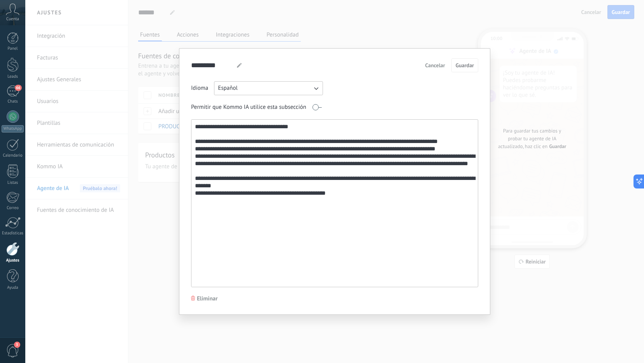 This screenshot has height=363, width=644. What do you see at coordinates (207, 299) in the screenshot?
I see `span: Eliminar` at bounding box center [207, 299].